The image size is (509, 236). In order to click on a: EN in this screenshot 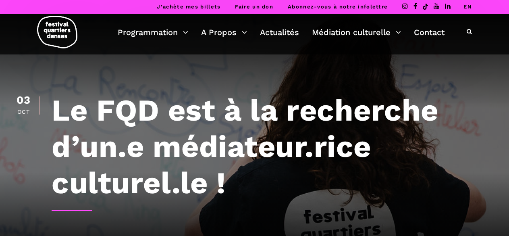, I will do `click(467, 6)`.